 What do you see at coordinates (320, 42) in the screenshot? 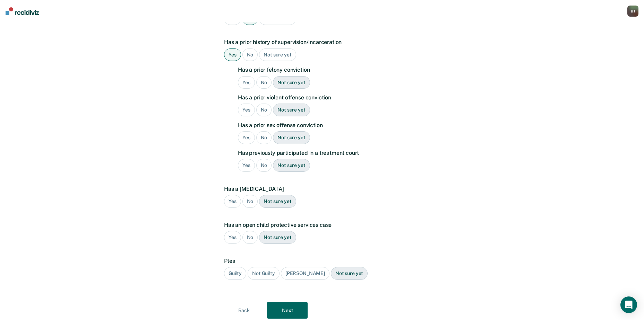
I see `label: Has a prior history of supervision/incarceration` at bounding box center [320, 42].